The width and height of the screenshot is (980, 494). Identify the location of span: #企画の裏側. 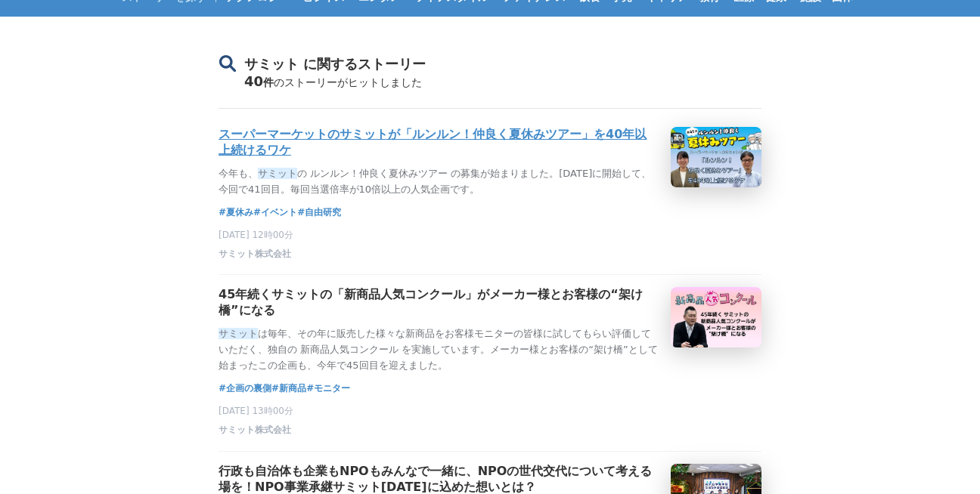
(245, 389).